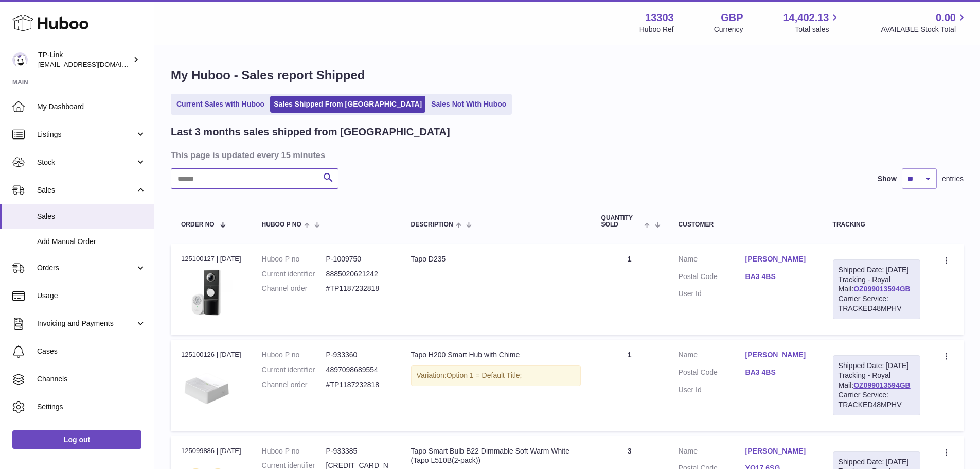 The height and width of the screenshot is (469, 980). I want to click on span: Orders, so click(86, 268).